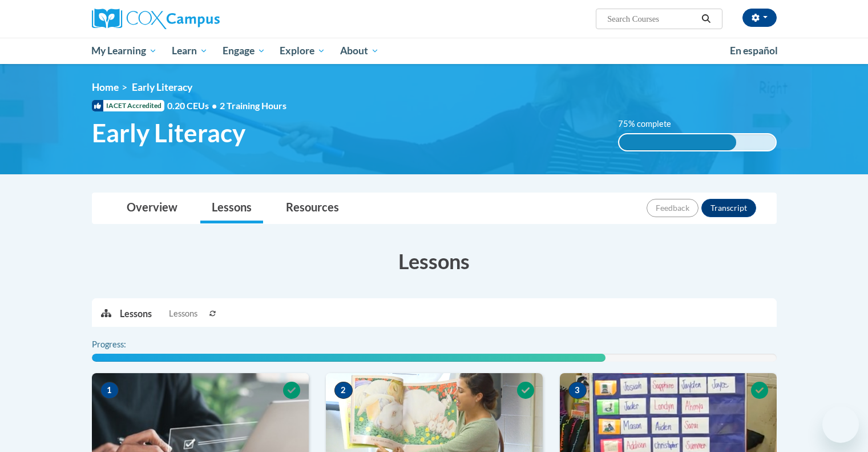 The width and height of the screenshot is (868, 452). I want to click on span: 3, so click(577, 390).